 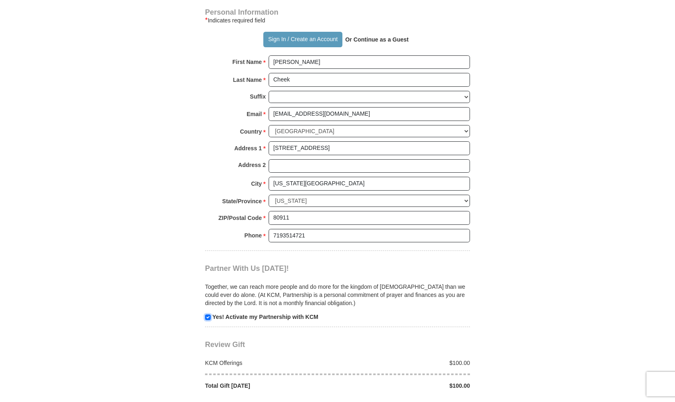 I want to click on strong: First Name, so click(x=247, y=62).